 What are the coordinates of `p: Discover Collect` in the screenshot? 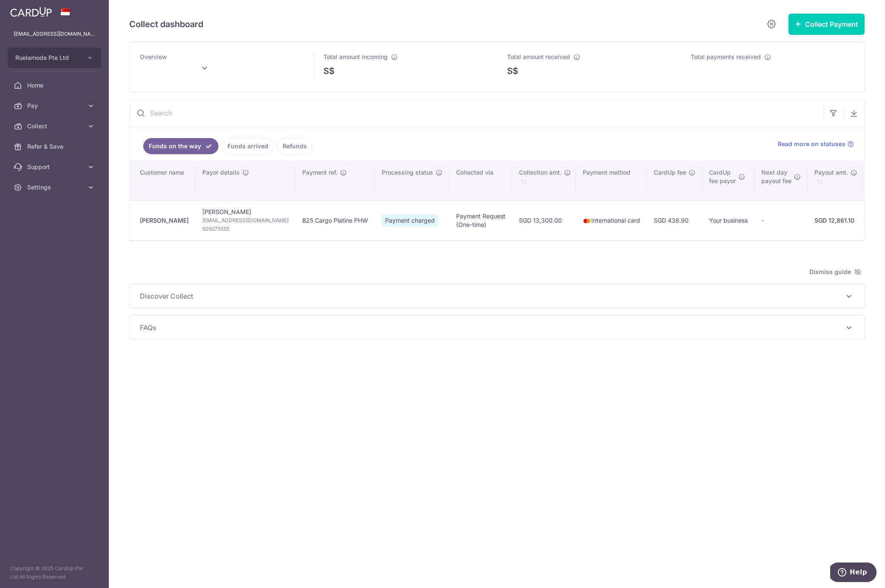 It's located at (497, 296).